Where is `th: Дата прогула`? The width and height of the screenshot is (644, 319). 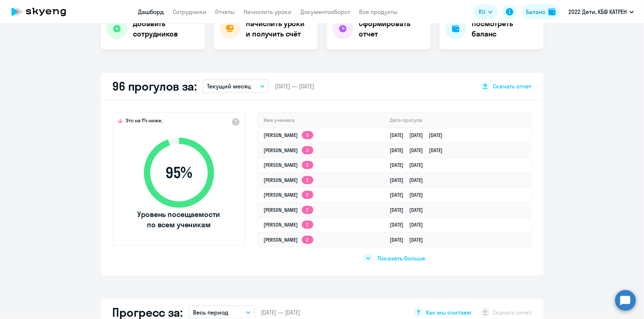 th: Дата прогула is located at coordinates (457, 120).